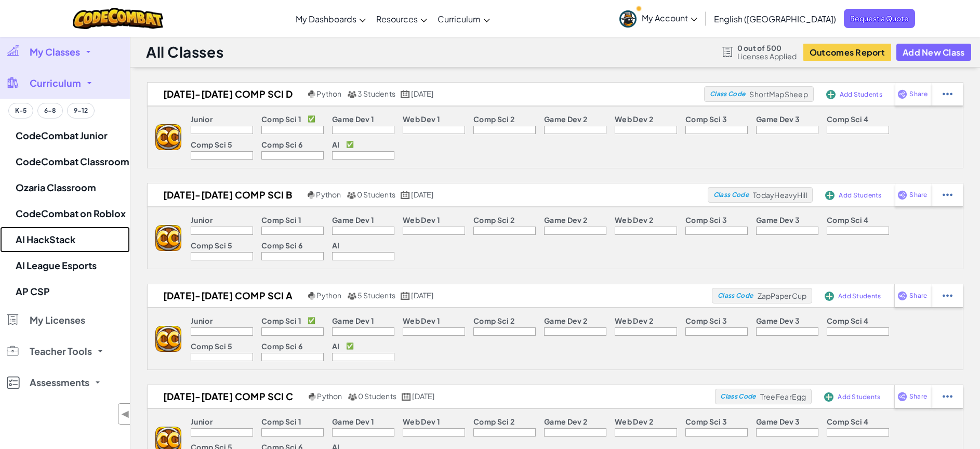  What do you see at coordinates (61, 352) in the screenshot?
I see `span: Teacher Tools` at bounding box center [61, 352].